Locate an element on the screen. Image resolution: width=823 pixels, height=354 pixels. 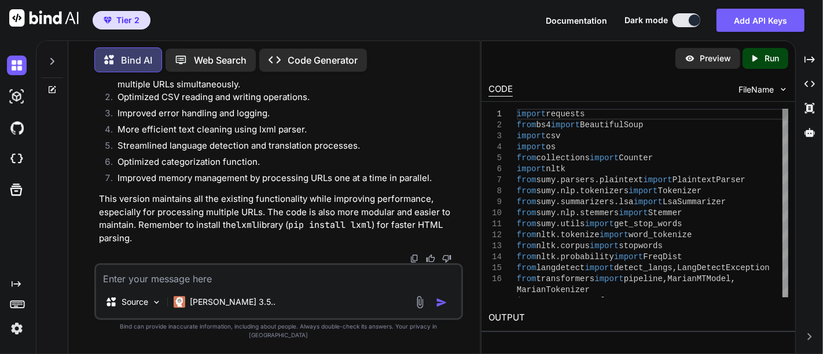
img: darkAi-studio is located at coordinates (17, 97).